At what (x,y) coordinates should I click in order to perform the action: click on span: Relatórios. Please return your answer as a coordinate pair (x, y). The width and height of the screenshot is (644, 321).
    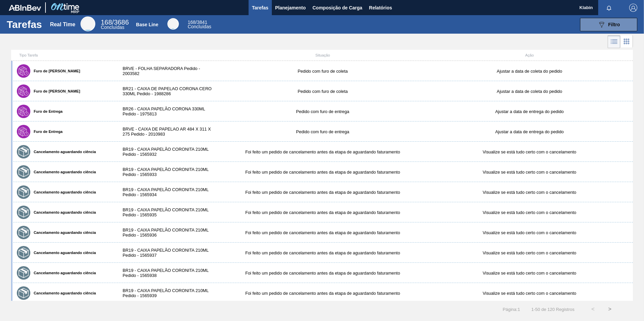
    Looking at the image, I should click on (381, 7).